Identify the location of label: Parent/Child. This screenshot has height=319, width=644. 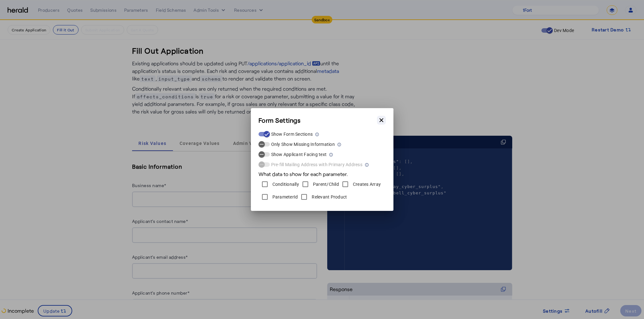
(325, 184).